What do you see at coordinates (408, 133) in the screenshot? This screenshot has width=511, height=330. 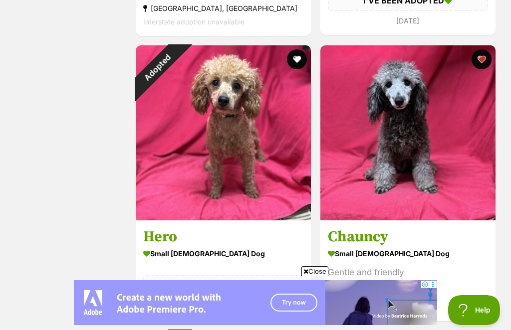 I see `img: Chauncy` at bounding box center [408, 133].